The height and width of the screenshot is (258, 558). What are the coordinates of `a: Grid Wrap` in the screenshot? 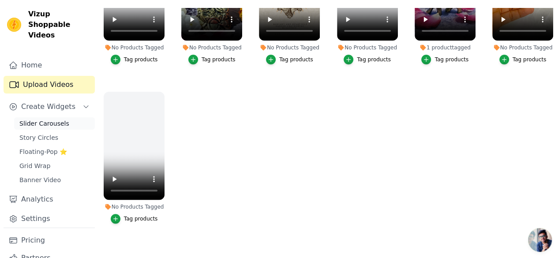 It's located at (54, 166).